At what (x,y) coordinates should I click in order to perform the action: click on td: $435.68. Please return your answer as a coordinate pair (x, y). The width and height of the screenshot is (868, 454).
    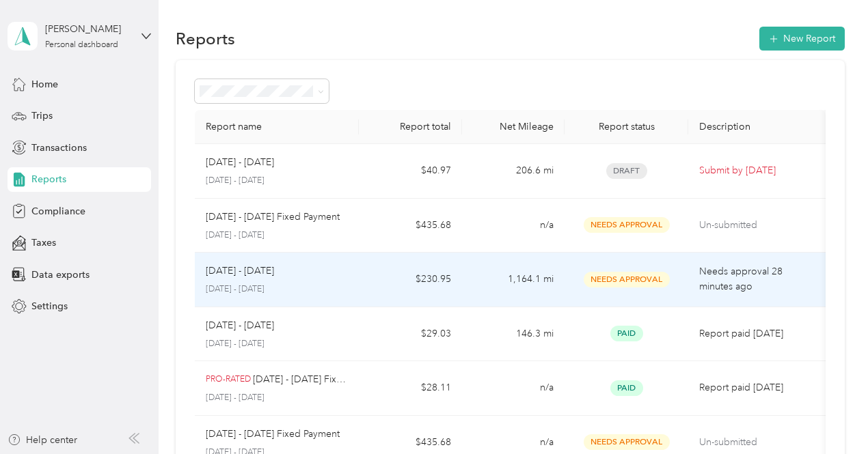
    Looking at the image, I should click on (410, 226).